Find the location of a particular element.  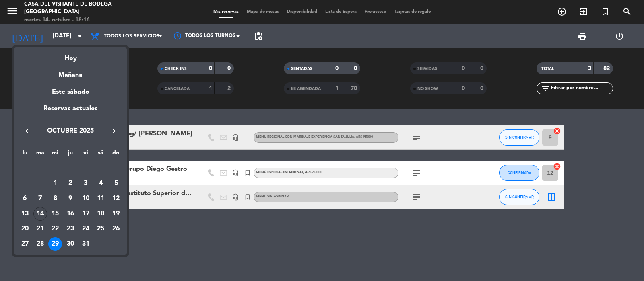

td: 17 de octubre de 2025 is located at coordinates (86, 214).